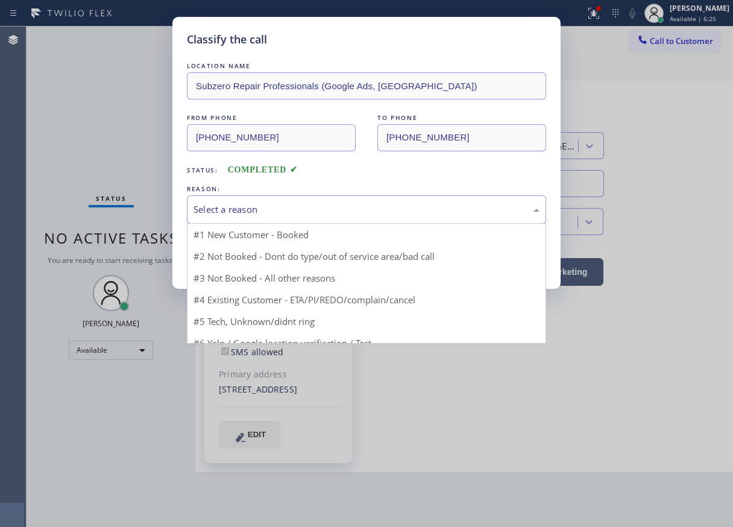  Describe the element at coordinates (203, 170) in the screenshot. I see `span: Status:` at that location.